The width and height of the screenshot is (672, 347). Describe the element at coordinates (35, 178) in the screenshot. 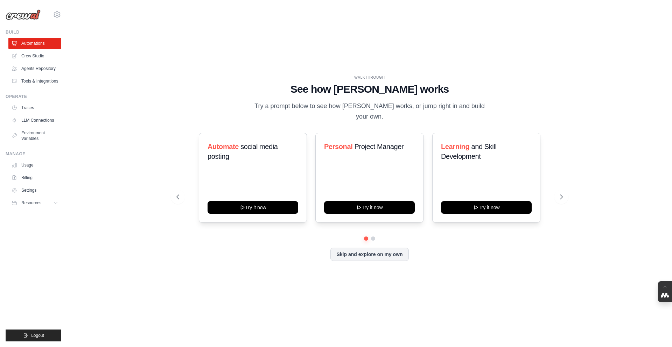

I see `a: Billing` at that location.